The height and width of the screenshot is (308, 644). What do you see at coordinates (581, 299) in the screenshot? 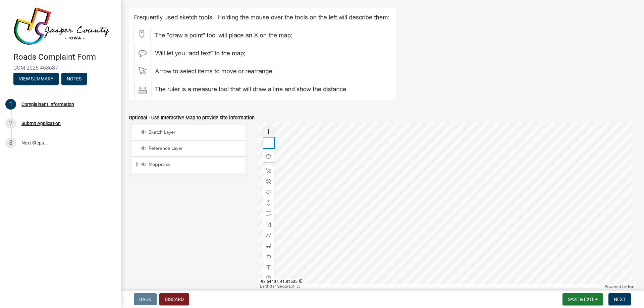
I see `span: Save & Exit` at bounding box center [581, 299].